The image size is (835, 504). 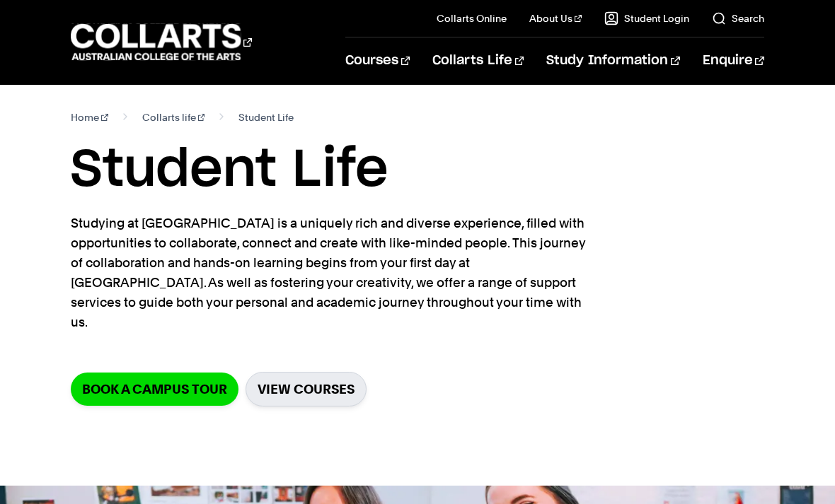 What do you see at coordinates (89, 118) in the screenshot?
I see `a: Home` at bounding box center [89, 118].